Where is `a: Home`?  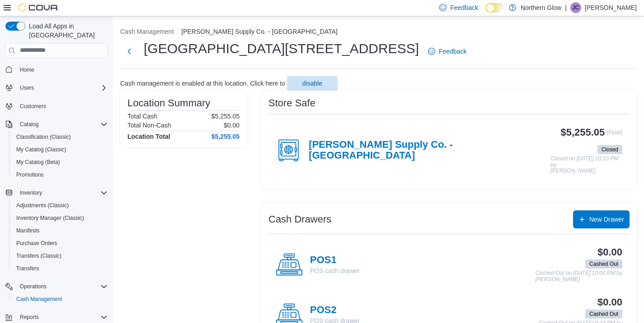
a: Home is located at coordinates (27, 70).